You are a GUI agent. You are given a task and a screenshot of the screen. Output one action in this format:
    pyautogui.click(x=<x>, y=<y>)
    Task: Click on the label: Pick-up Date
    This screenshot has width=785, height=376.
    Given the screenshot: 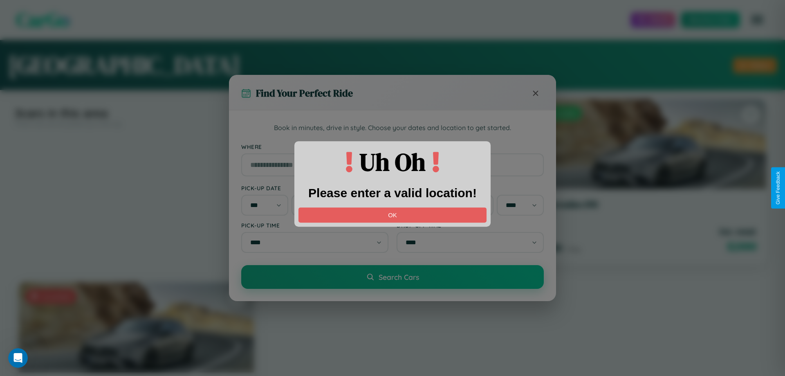 What is the action you would take?
    pyautogui.click(x=315, y=188)
    